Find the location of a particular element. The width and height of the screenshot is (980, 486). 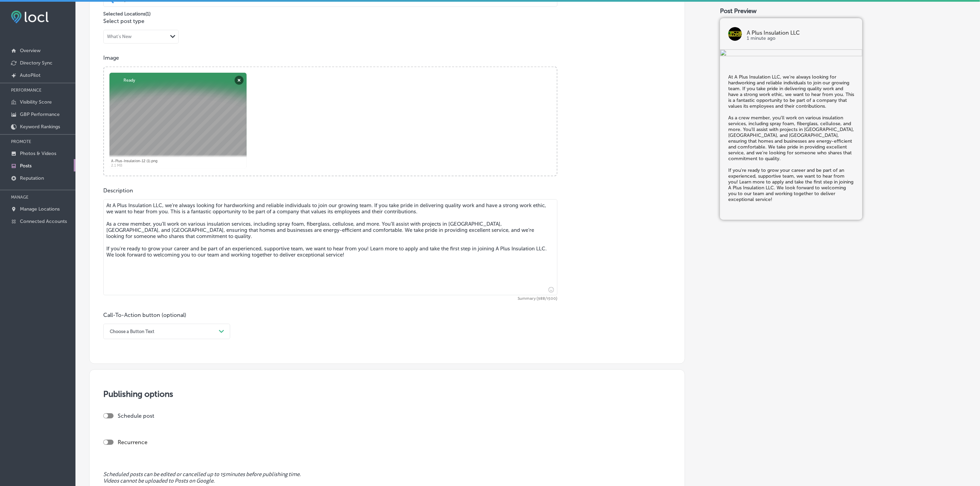

p: Image is located at coordinates (387, 57).